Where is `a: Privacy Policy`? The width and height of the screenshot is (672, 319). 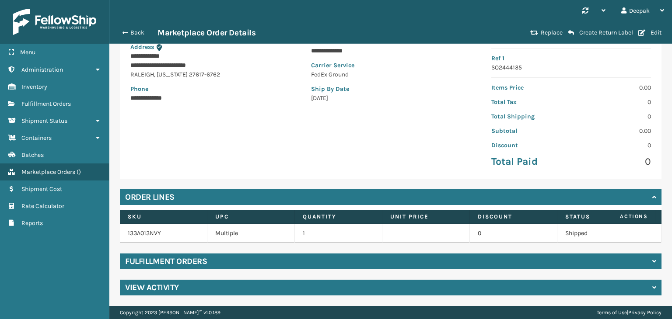
a: Privacy Policy is located at coordinates (645, 313).